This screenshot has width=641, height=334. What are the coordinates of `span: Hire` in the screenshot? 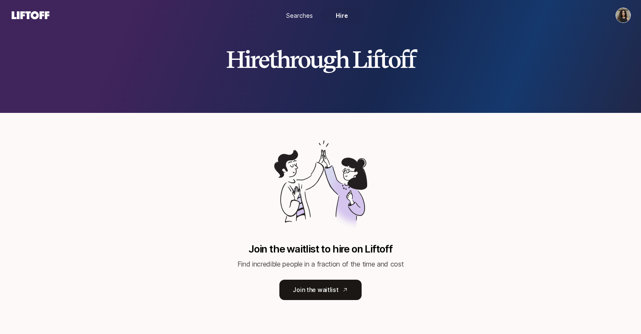 It's located at (342, 15).